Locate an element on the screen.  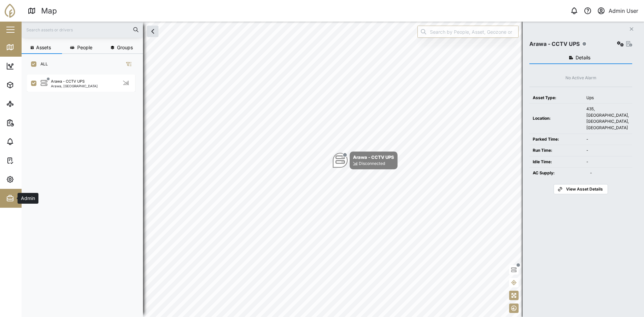
div: Assets is located at coordinates (28, 85).